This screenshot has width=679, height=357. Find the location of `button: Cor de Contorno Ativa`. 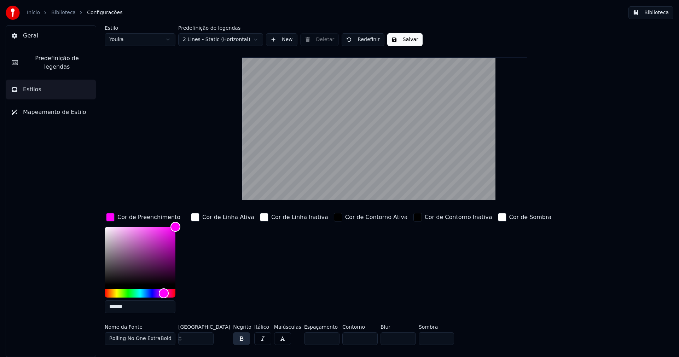

button: Cor de Contorno Ativa is located at coordinates (371, 217).